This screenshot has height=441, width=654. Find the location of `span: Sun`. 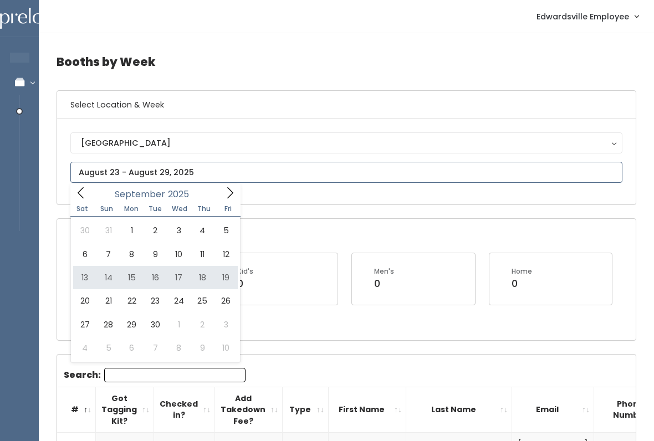

span: Sun is located at coordinates (107, 209).